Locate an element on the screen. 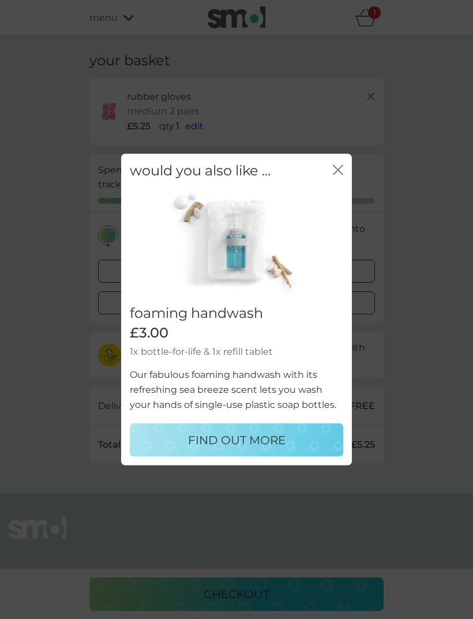 The image size is (473, 619). p: FIND OUT MORE is located at coordinates (236, 440).